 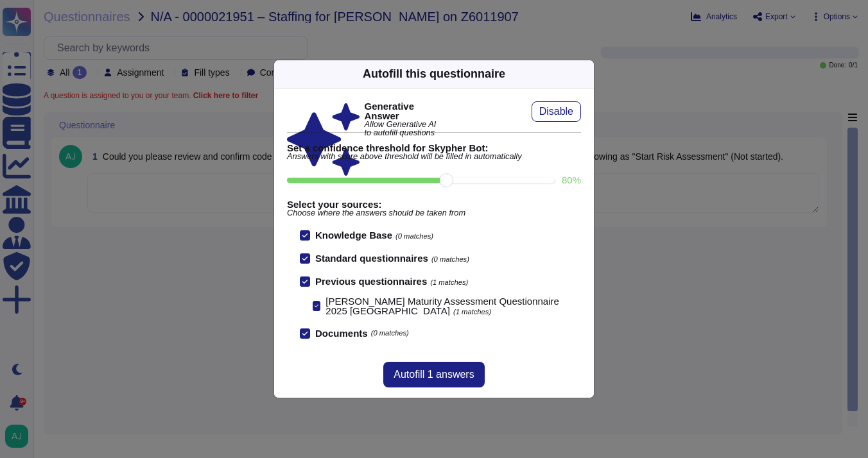 I want to click on span: Autofill 1 answers, so click(x=434, y=375).